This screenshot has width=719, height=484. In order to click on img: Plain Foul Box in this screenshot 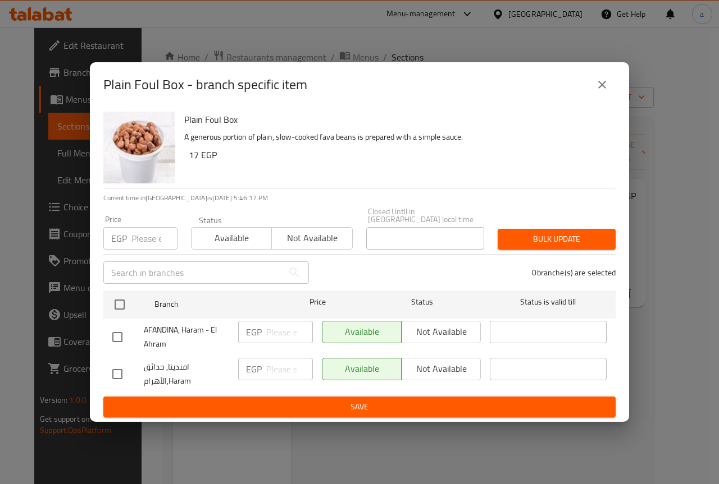, I will do `click(139, 148)`.